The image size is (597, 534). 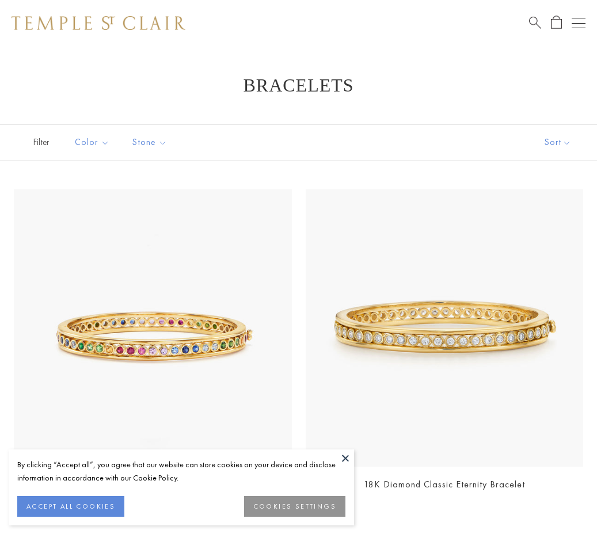 What do you see at coordinates (444, 328) in the screenshot?
I see `img: 18K Diamond Classic Eternity Bracelet` at bounding box center [444, 328].